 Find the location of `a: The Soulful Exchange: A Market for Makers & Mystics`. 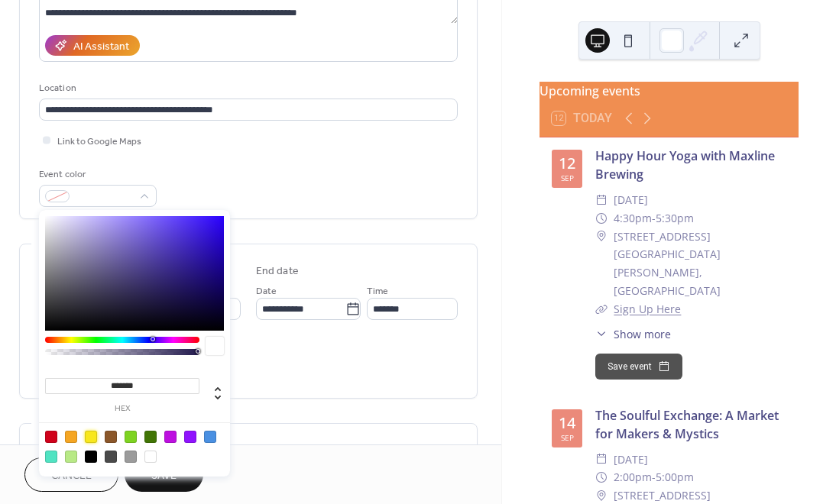

a: The Soulful Exchange: A Market for Makers & Mystics is located at coordinates (687, 425).